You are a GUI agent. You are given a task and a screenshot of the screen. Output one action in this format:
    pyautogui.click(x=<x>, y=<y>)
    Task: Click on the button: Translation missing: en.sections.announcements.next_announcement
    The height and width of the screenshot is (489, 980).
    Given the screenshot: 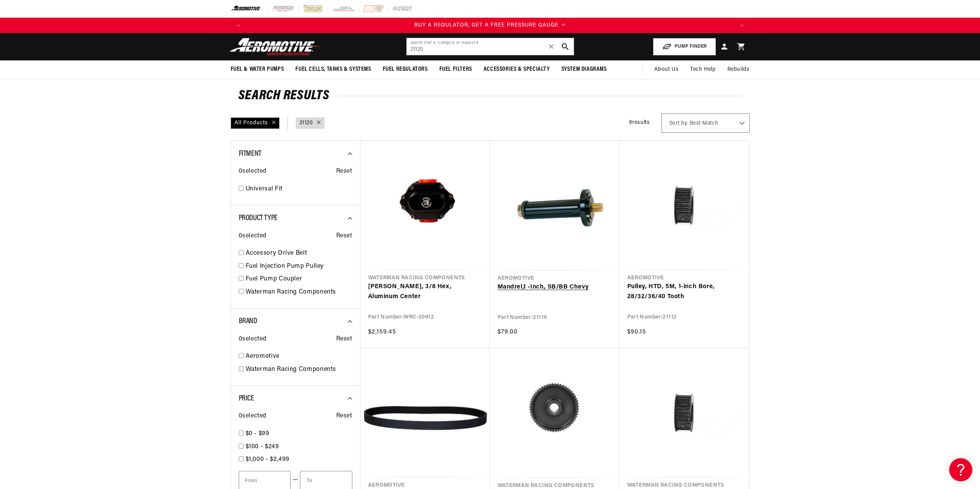 What is the action you would take?
    pyautogui.click(x=742, y=25)
    